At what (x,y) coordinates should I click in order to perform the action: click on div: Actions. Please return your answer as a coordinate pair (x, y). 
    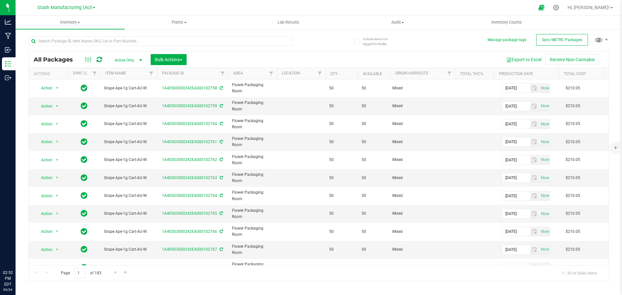
    Looking at the image, I should click on (49, 74).